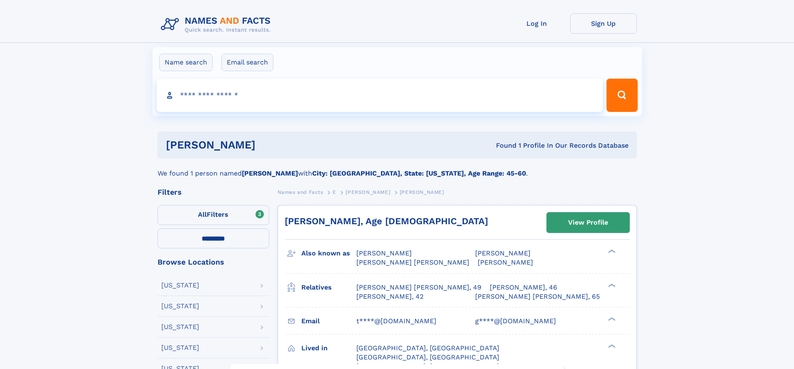  Describe the element at coordinates (217, 25) in the screenshot. I see `img: Logo Names and Facts` at that location.